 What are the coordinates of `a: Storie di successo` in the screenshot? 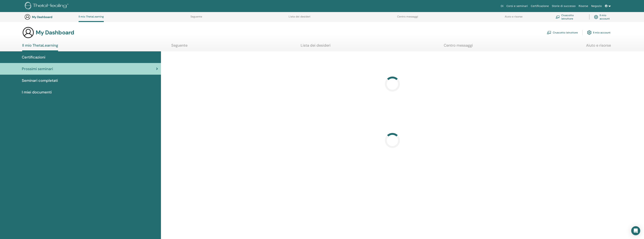 It's located at (564, 6).